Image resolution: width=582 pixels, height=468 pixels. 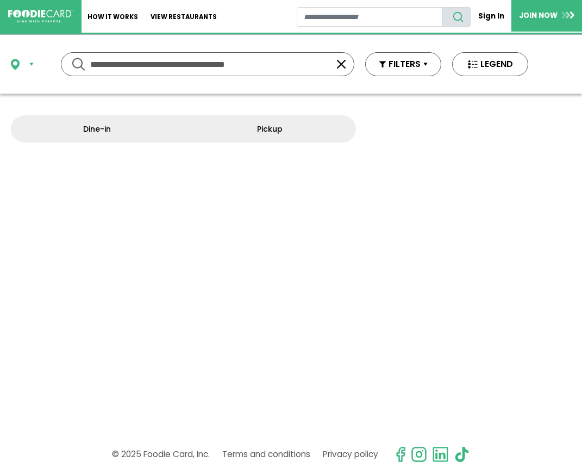 I want to click on a: Dine-in, so click(x=97, y=129).